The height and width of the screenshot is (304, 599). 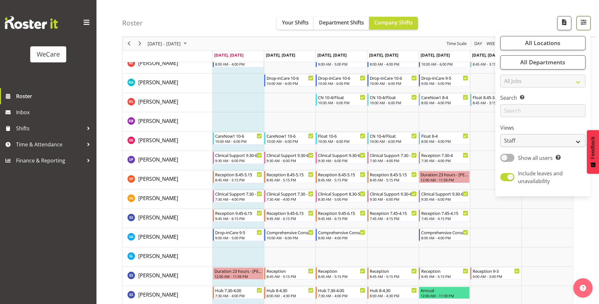 What do you see at coordinates (496, 273) in the screenshot?
I see `div: Savanna Samson"s event - Reception 9-3 Begin From Saturday, October 11, 2025 at 9:00:00 AM GMT+13...` at bounding box center [496, 273].